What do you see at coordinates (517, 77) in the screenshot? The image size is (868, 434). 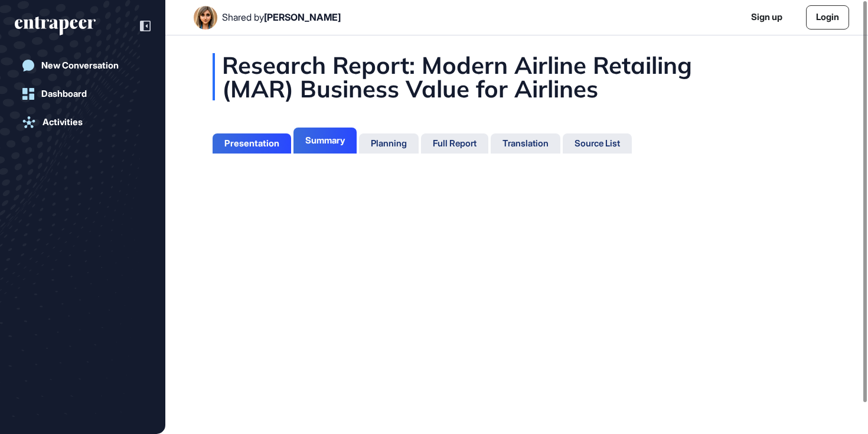 I see `div: Research Report: Modern Airline Retailing (MAR) Business Value for Airlines` at bounding box center [517, 77].